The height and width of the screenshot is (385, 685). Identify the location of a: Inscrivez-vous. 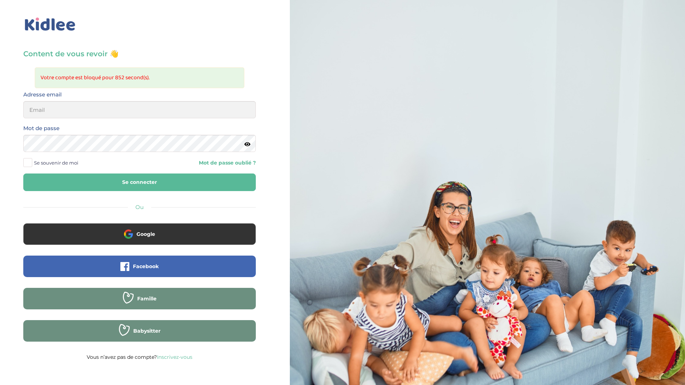
(175, 357).